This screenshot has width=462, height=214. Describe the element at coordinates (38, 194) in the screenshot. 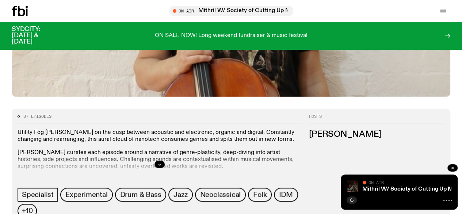

I see `a: Specialist` at that location.